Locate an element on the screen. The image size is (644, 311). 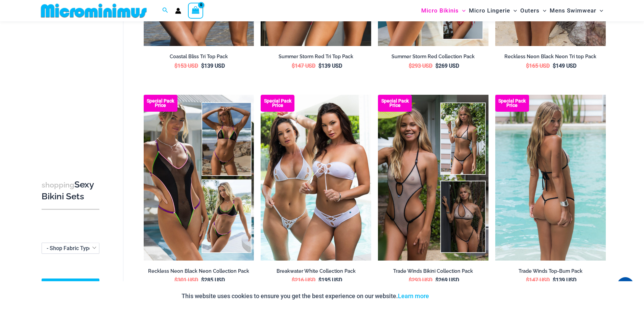
a: Micro BikinisMenu ToggleMenu Toggle is located at coordinates (443, 10).